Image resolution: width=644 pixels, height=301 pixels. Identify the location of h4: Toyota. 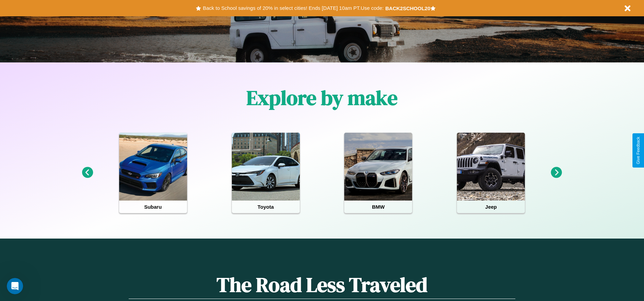
(266, 206).